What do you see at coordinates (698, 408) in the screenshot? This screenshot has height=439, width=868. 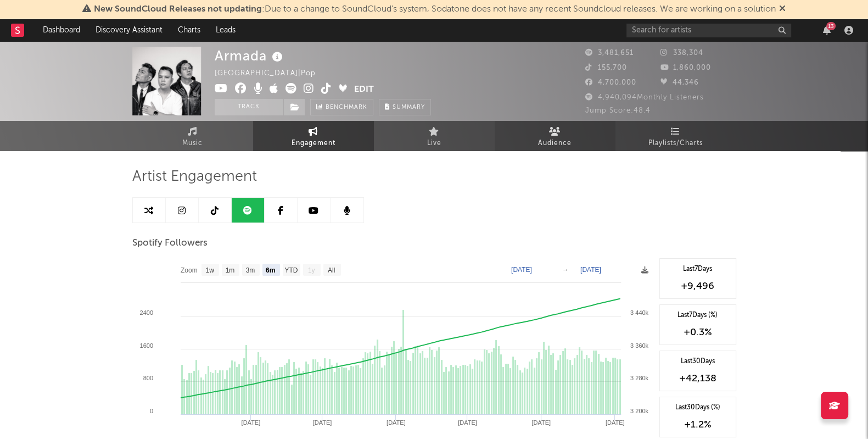 I see `div: Last 30 Days (%)` at bounding box center [698, 408].